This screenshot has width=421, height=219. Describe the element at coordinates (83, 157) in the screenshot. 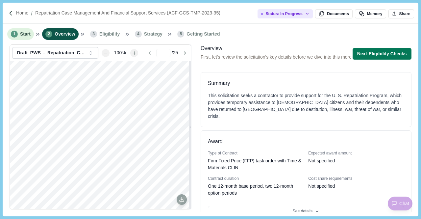

I see `span: Repatriation Case Management and Financial` at that location.